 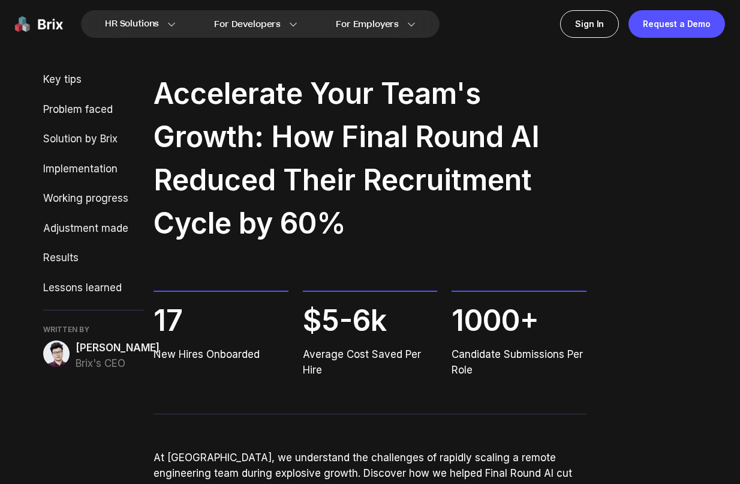 I want to click on div: Implementation, so click(x=94, y=169).